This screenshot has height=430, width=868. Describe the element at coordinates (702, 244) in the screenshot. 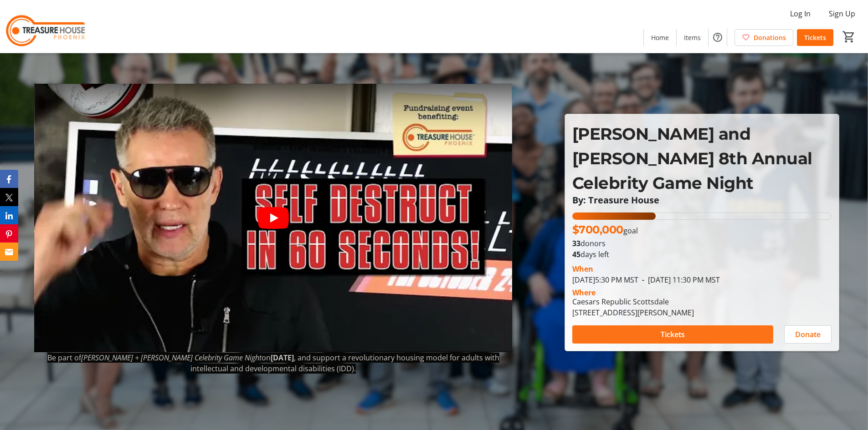

I see `p: donors` at that location.